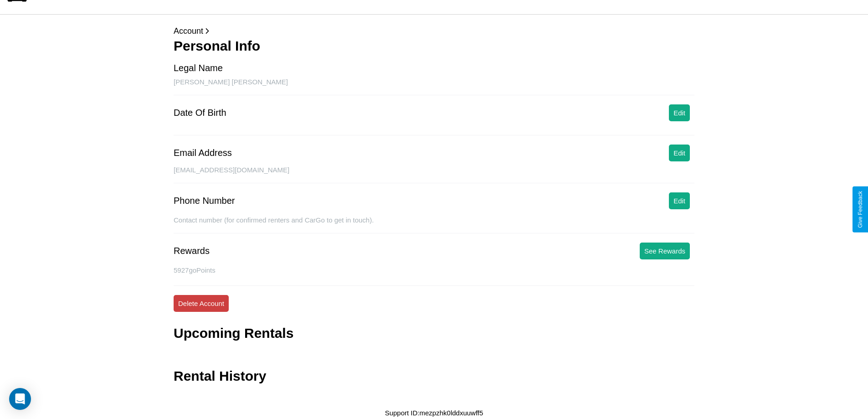  I want to click on p: 5927 goPoints, so click(434, 270).